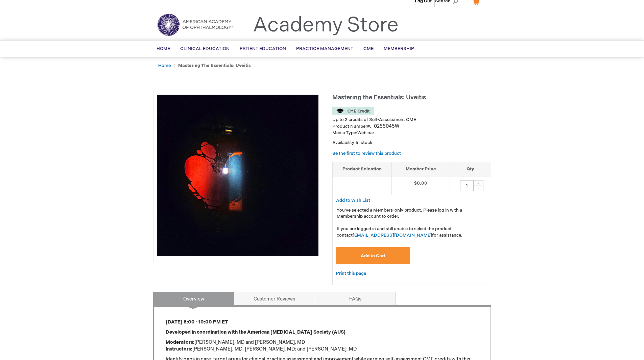 The width and height of the screenshot is (644, 360). I want to click on span: Patient Education, so click(263, 49).